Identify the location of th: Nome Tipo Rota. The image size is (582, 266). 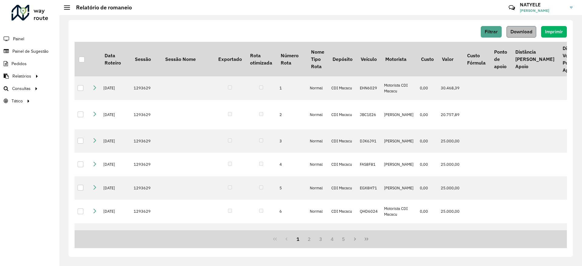
(318, 59).